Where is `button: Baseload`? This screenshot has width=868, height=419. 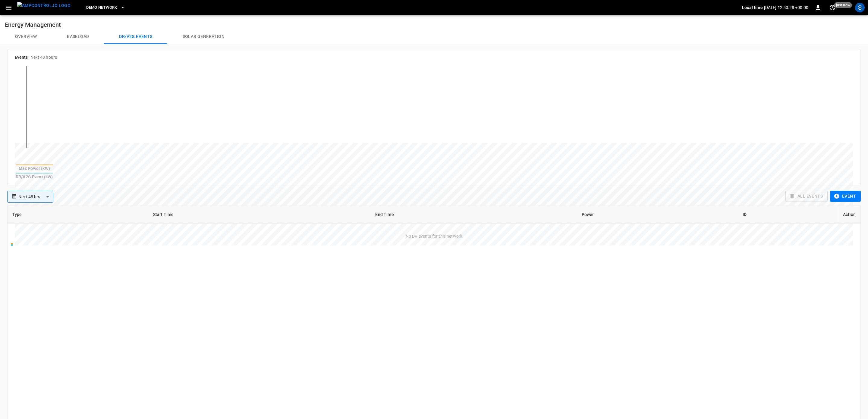
button: Baseload is located at coordinates (78, 37).